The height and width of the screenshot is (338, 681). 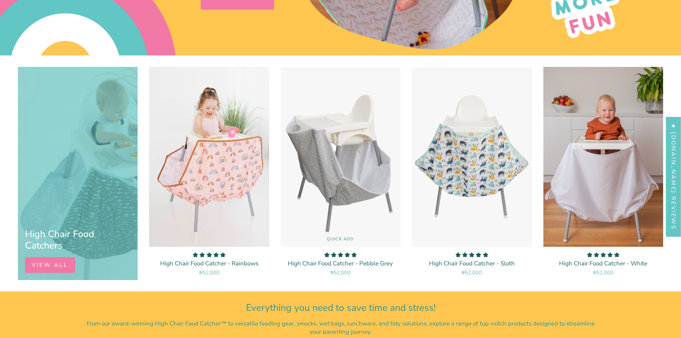 What do you see at coordinates (471, 263) in the screenshot?
I see `p: High Chair Food Catcher - Sloth` at bounding box center [471, 263].